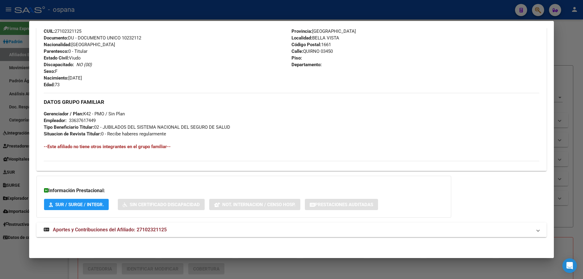 Image resolution: width=583 pixels, height=279 pixels. What do you see at coordinates (56, 58) in the screenshot?
I see `strong: Estado Civil:` at bounding box center [56, 58].